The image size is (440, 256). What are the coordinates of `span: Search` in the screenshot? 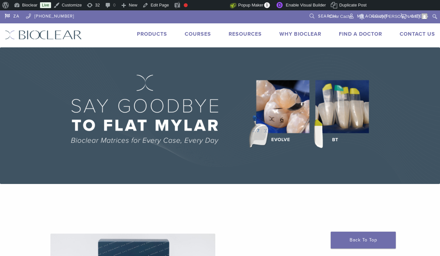 It's located at (327, 16).